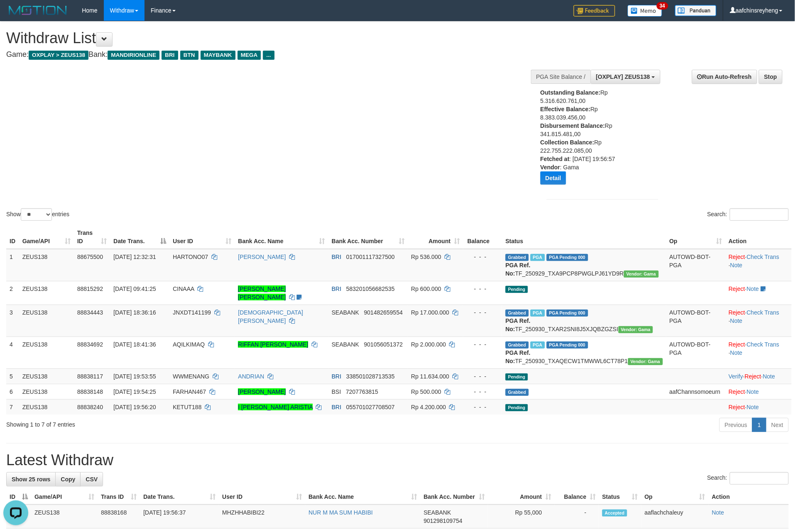  I want to click on span: Rp 600.000, so click(426, 289).